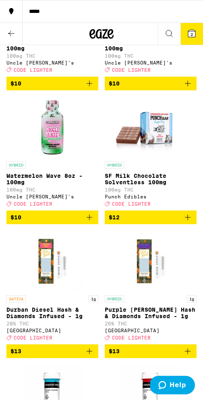 The image size is (203, 400). Describe the element at coordinates (52, 288) in the screenshot. I see `a: Open page for Durban Diesel Hash & Diamonds Infused - 1g from Stone Road` at that location.